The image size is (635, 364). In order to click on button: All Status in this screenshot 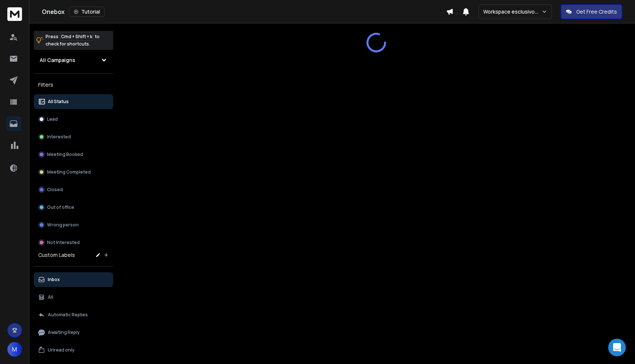, I will do `click(73, 102)`.